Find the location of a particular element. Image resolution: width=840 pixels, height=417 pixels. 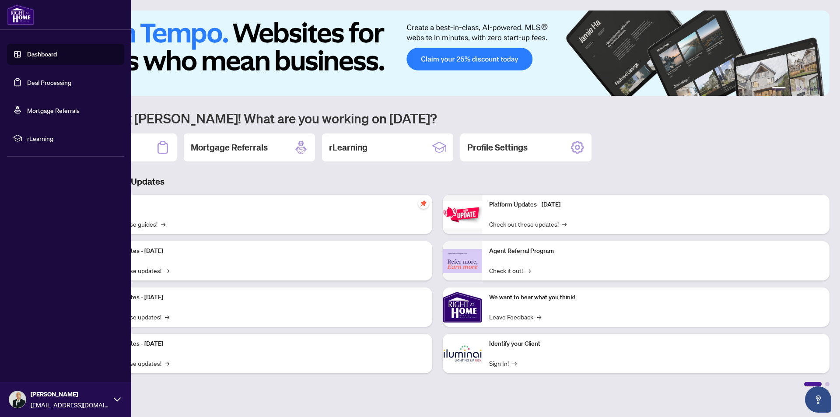

a: Deal Processing is located at coordinates (49, 82).